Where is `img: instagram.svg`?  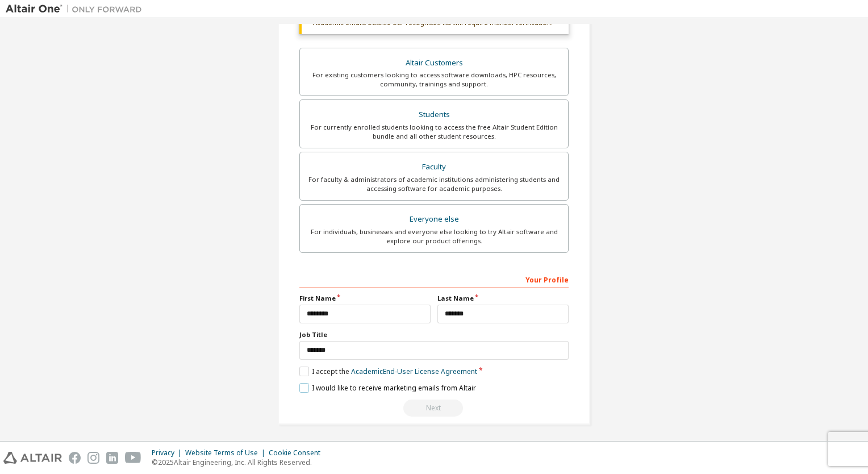 img: instagram.svg is located at coordinates (93, 458).